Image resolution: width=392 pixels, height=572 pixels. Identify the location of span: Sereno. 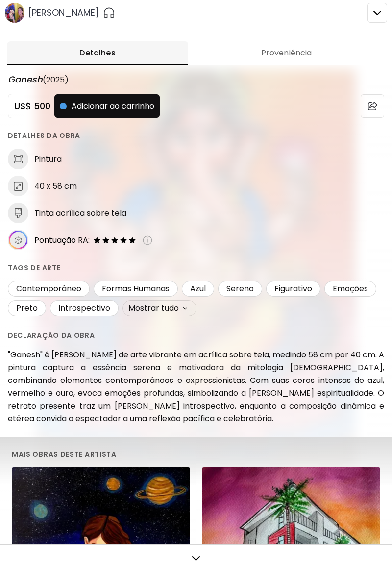
(240, 289).